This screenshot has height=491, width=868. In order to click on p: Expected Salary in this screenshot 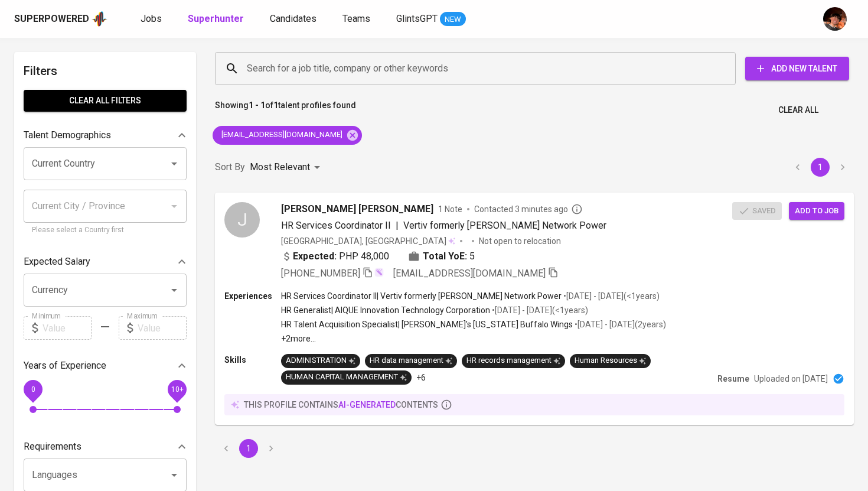, I will do `click(57, 262)`.